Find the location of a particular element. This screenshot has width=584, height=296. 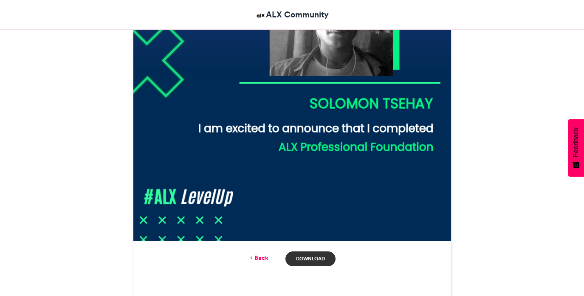

button: Feedback - Show survey is located at coordinates (576, 148).